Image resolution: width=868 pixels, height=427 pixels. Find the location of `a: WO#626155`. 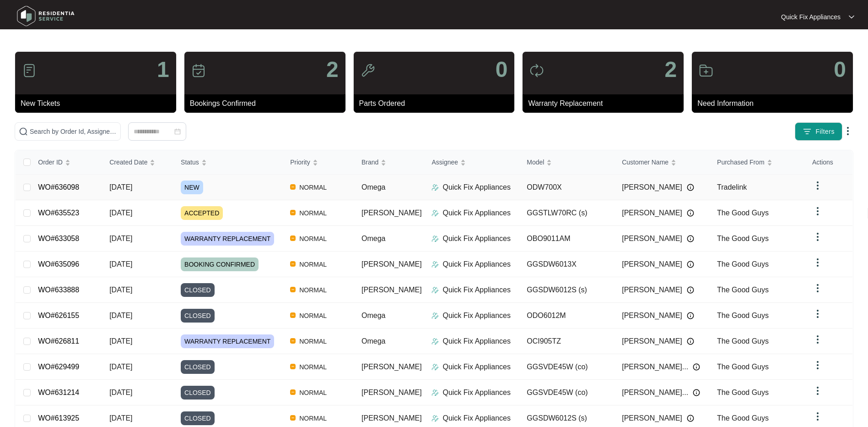

a: WO#626155 is located at coordinates (59, 315).